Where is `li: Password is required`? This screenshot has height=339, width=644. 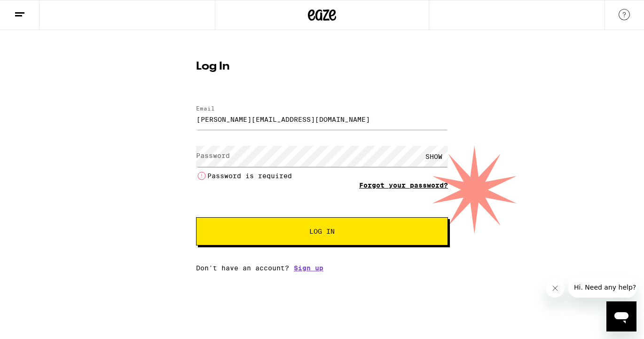 li: Password is required is located at coordinates (322, 176).